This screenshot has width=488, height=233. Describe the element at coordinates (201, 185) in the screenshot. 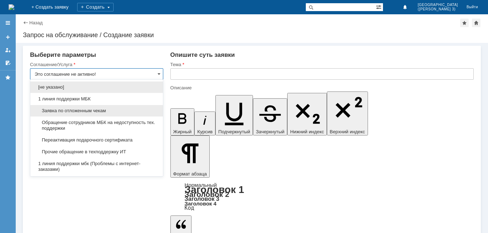

I see `a: Нормальный` at that location.